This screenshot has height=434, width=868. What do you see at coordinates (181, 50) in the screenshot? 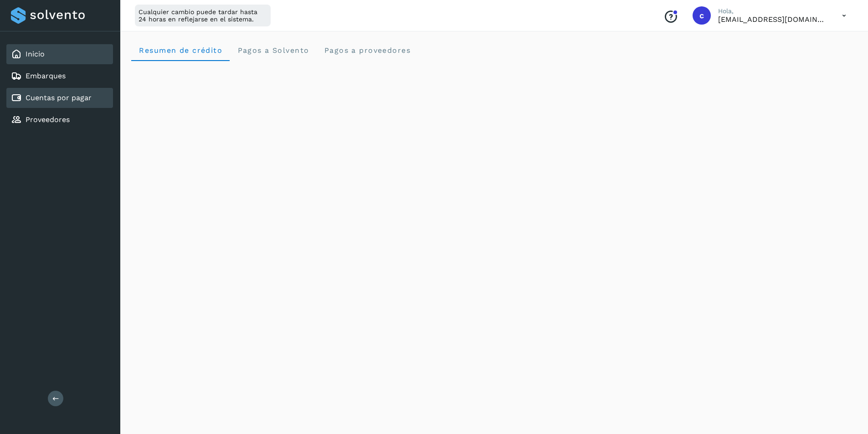
I see `span: Resumen de crédito` at bounding box center [181, 50].